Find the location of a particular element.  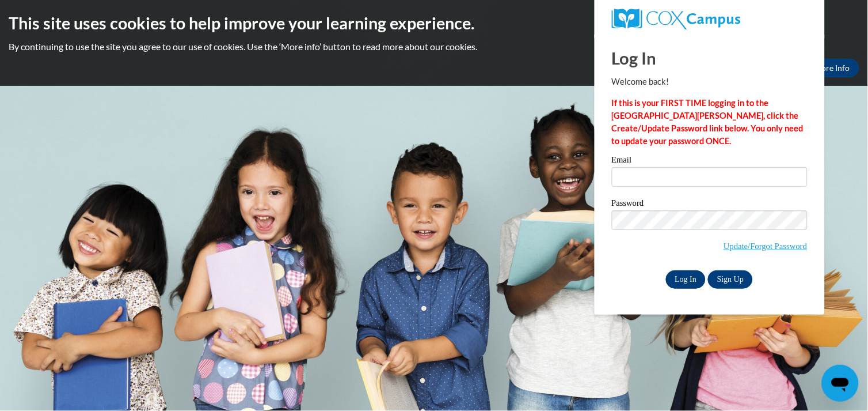

h2: This site uses cookies to help improve your learning experience. is located at coordinates (434, 23).